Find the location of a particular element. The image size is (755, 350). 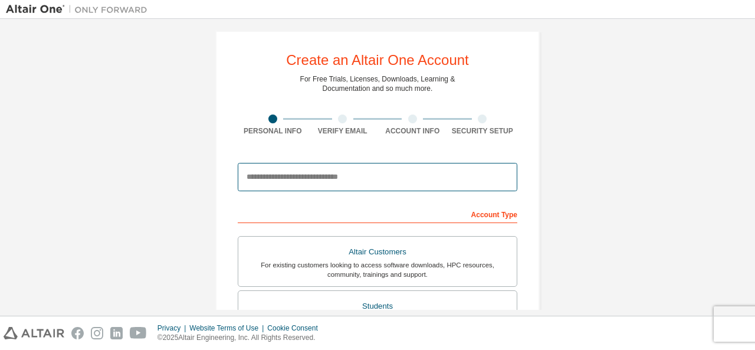

img: facebook.svg is located at coordinates (77, 333).